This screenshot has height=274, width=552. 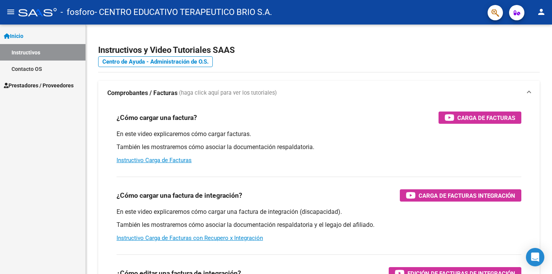 I want to click on h3: ¿Cómo cargar una factura de integración?, so click(x=179, y=195).